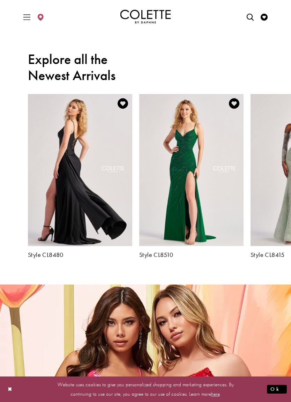  Describe the element at coordinates (191, 176) in the screenshot. I see `div: Colette by Daphne Style No. CL8510` at that location.